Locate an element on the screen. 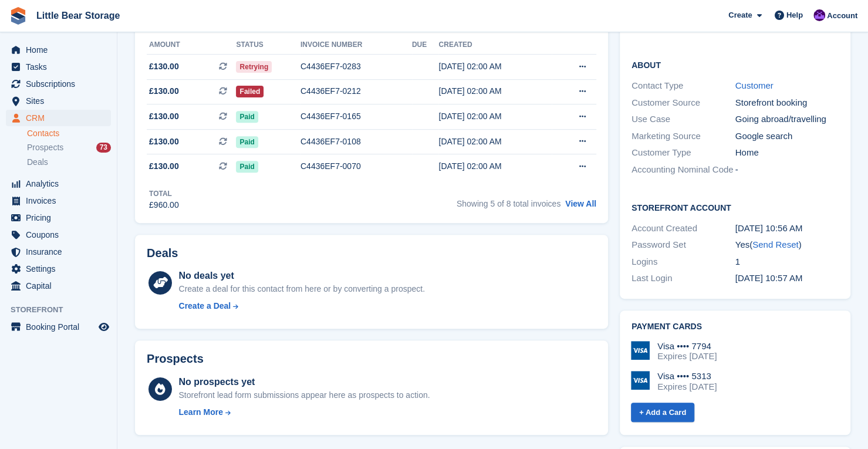  span: Prospects is located at coordinates (45, 147).